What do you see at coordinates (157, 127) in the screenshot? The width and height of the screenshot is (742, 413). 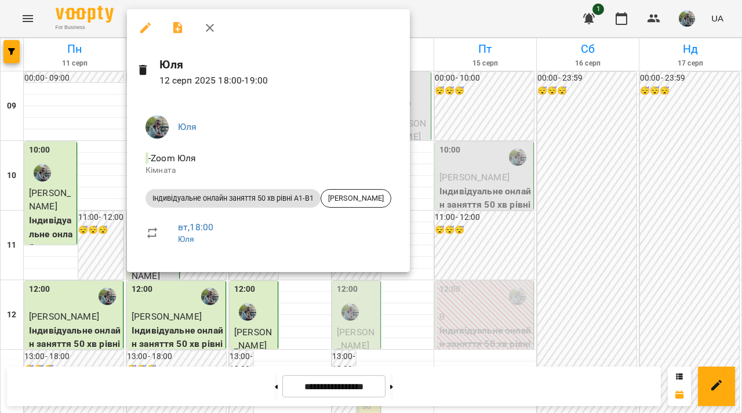 I see `img: c71655888622cca4d40d307121b662d7.jpeg` at bounding box center [157, 127].